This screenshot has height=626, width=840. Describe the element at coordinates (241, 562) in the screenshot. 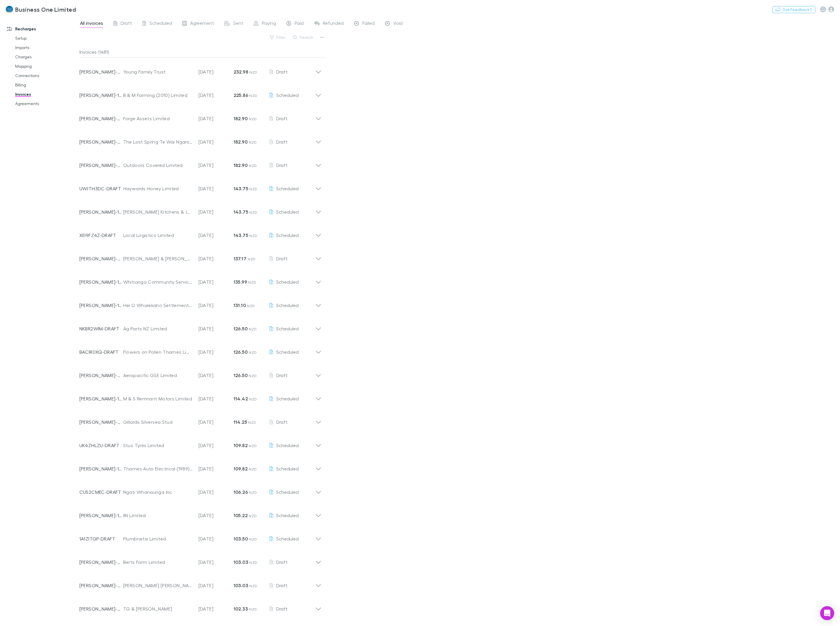

I see `strong: 103.03` at that location.